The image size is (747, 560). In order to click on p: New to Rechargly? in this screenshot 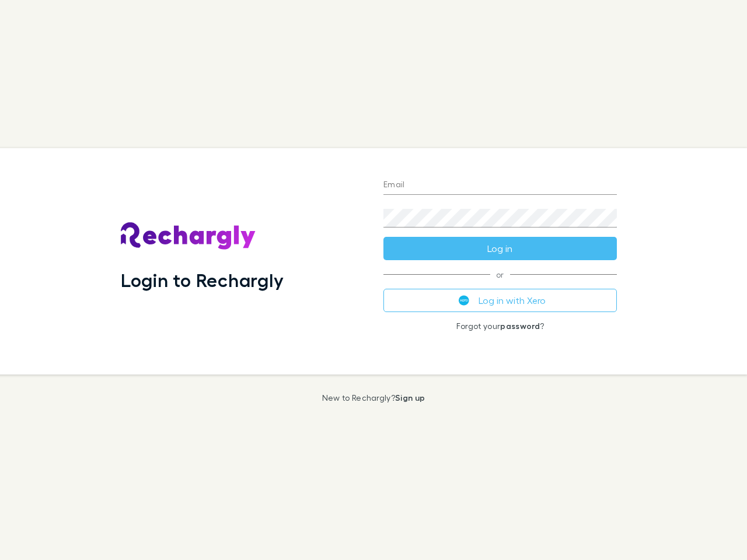, I will do `click(374, 397)`.